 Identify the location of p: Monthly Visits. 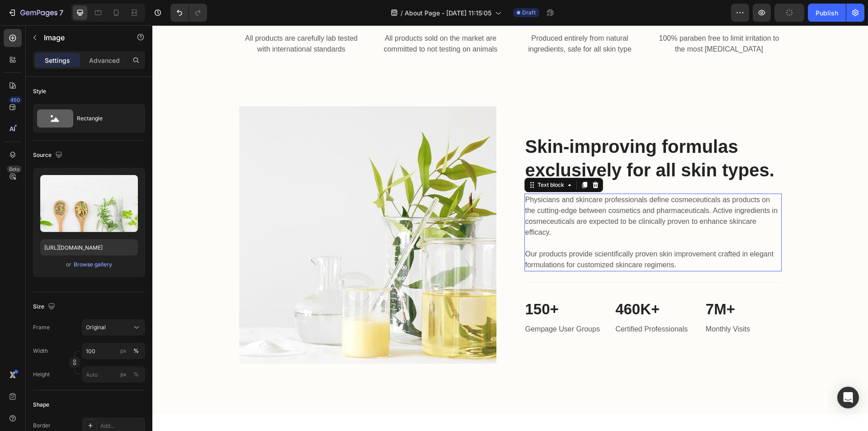
(591, 304).